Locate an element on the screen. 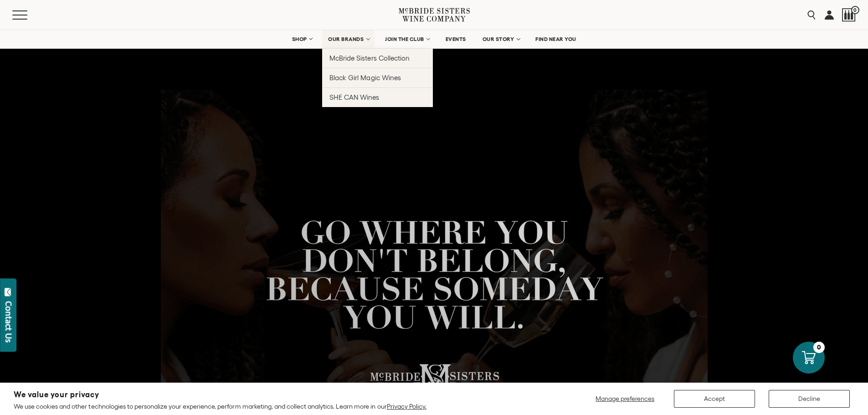 The width and height of the screenshot is (868, 415). a: SHE CAN Wines is located at coordinates (377, 97).